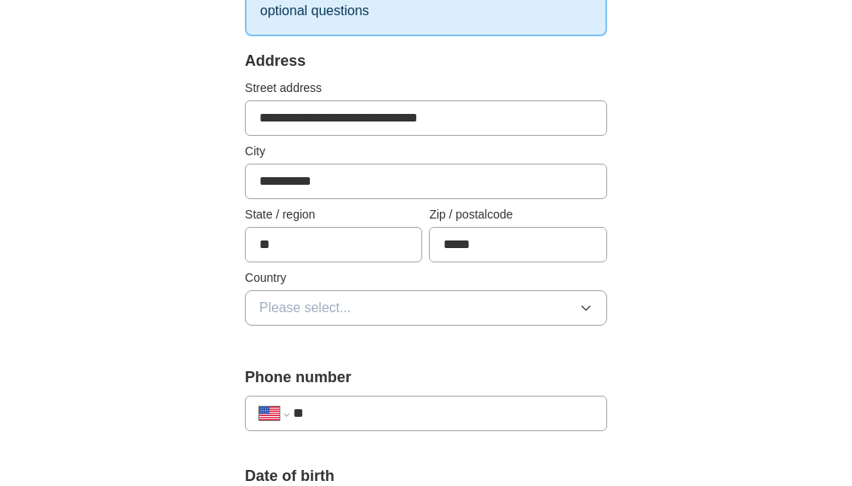 The height and width of the screenshot is (486, 852). Describe the element at coordinates (305, 308) in the screenshot. I see `span: Please select...` at that location.